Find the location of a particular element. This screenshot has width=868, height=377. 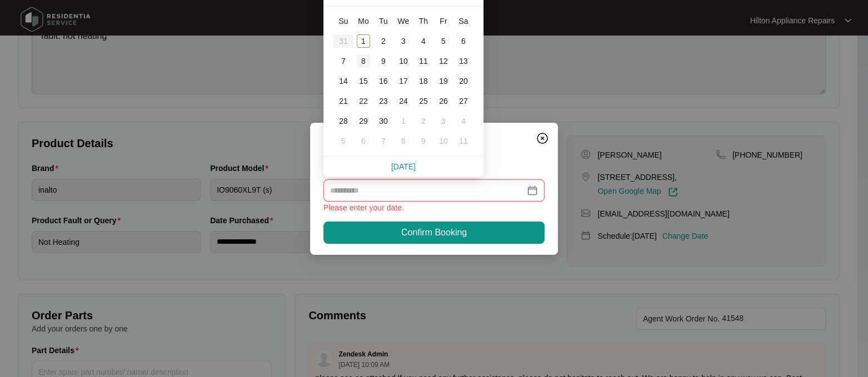

div: 12 is located at coordinates (444, 61).